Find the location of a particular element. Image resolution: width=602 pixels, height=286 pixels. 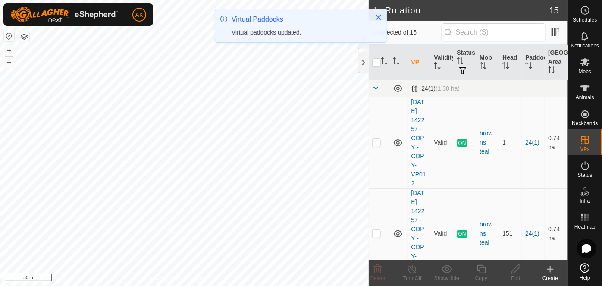

span: Neckbands is located at coordinates (584, 123).